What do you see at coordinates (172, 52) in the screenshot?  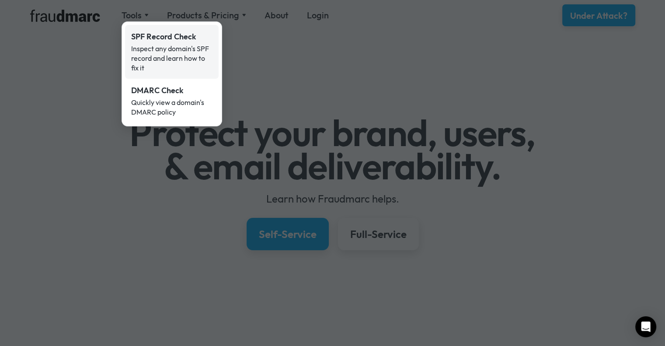 I see `a: SPF Record CheckInspect any domain's SPF record and learn how to fix it` at bounding box center [172, 52].